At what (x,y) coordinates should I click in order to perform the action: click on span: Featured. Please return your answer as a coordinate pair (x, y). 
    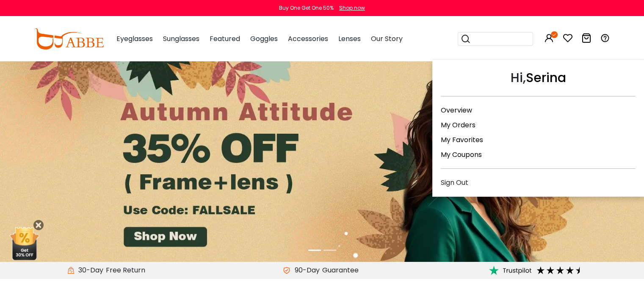
    Looking at the image, I should click on (225, 39).